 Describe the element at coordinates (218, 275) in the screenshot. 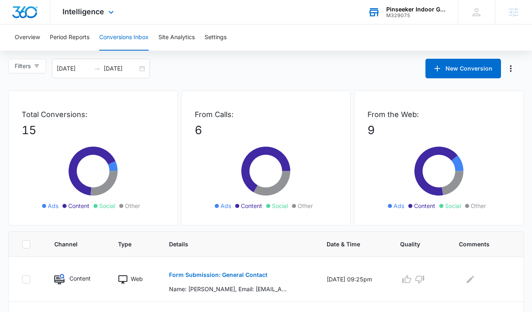

I see `p: Form Submission: General Contact` at that location.